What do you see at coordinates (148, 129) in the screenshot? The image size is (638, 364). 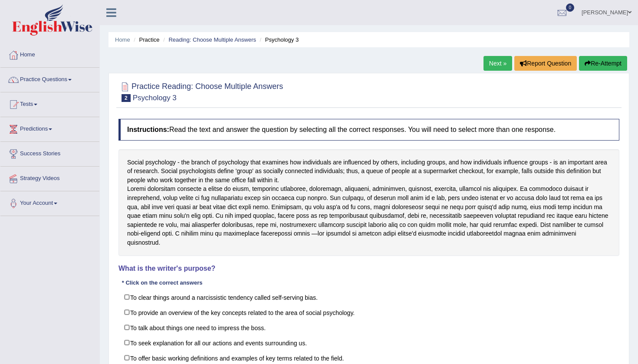 I see `b: Instructions:` at bounding box center [148, 129].